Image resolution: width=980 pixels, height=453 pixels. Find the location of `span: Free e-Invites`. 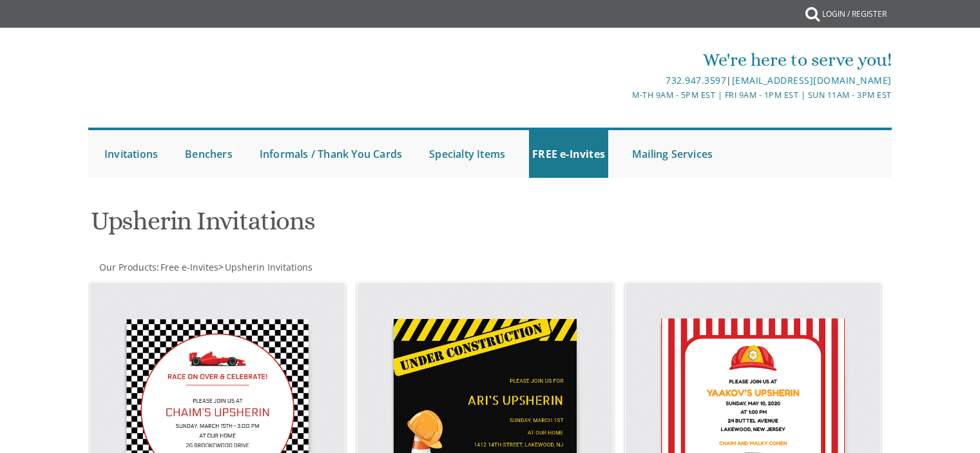

span: Free e-Invites is located at coordinates (190, 267).